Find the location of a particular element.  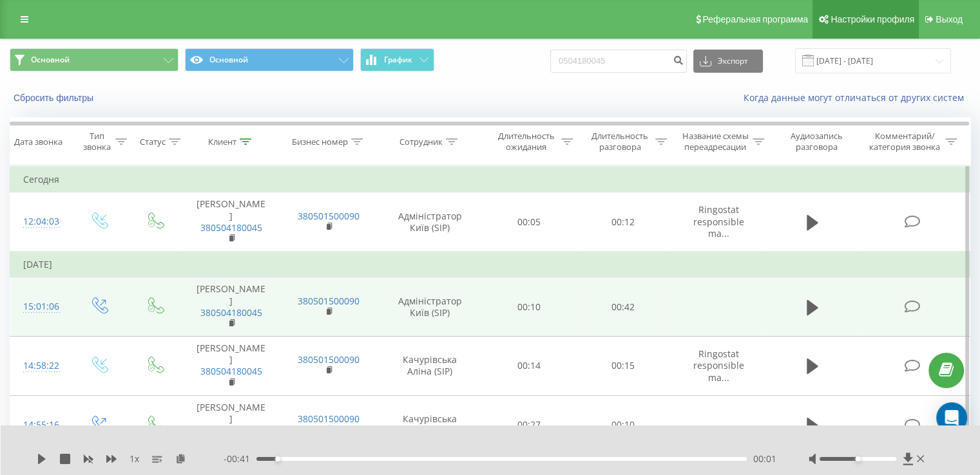

button: Экспорт is located at coordinates (729, 61).